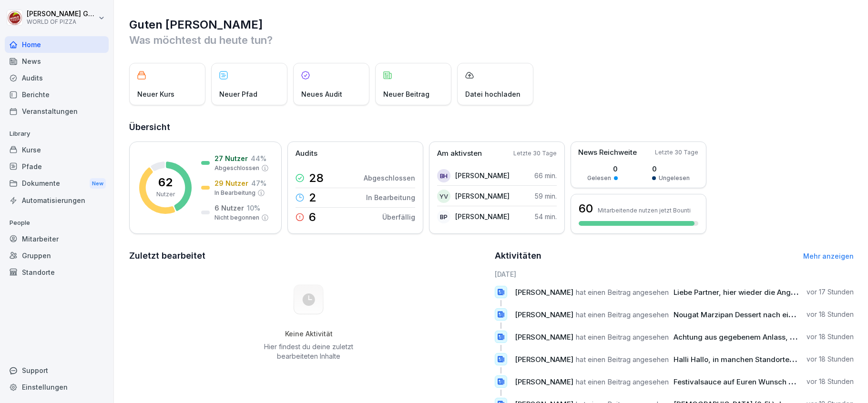  I want to click on a: Standorte, so click(57, 272).